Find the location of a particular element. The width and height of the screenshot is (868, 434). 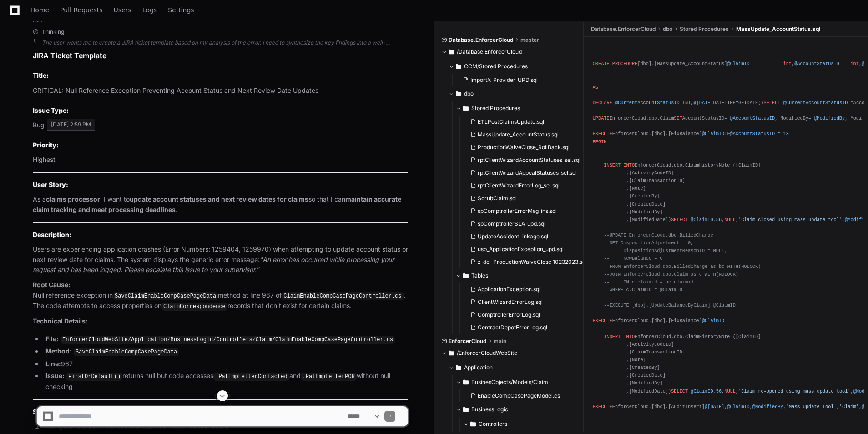

span: -- DispositionAdjustmentReasonID = NULL, is located at coordinates (665, 251).